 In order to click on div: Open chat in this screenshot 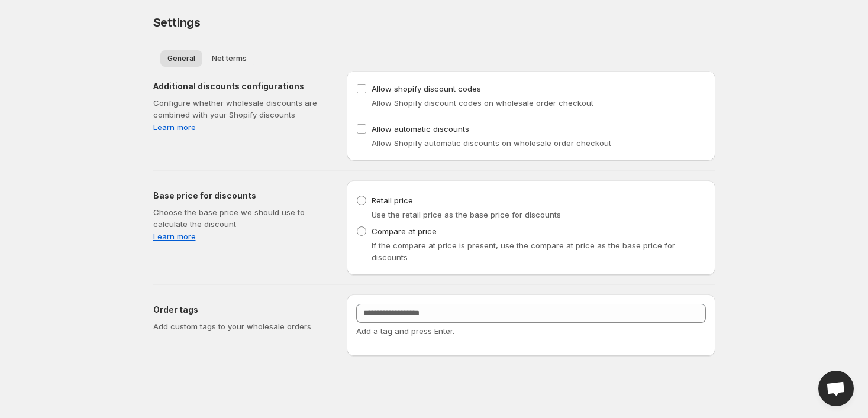, I will do `click(836, 389)`.